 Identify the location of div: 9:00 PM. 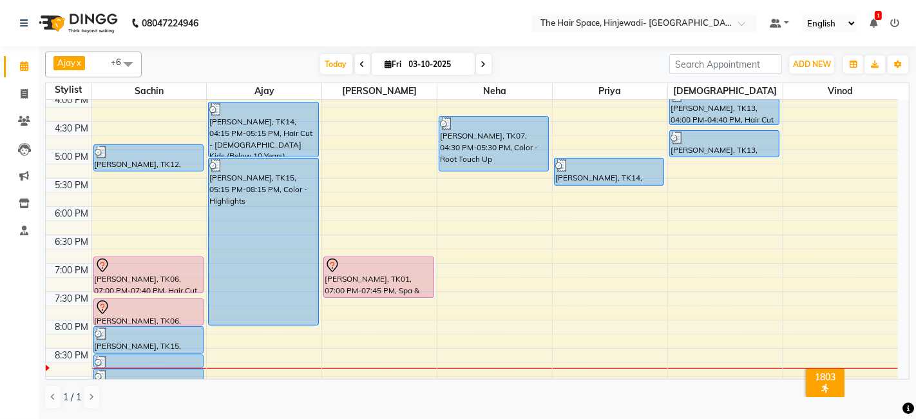
(72, 383).